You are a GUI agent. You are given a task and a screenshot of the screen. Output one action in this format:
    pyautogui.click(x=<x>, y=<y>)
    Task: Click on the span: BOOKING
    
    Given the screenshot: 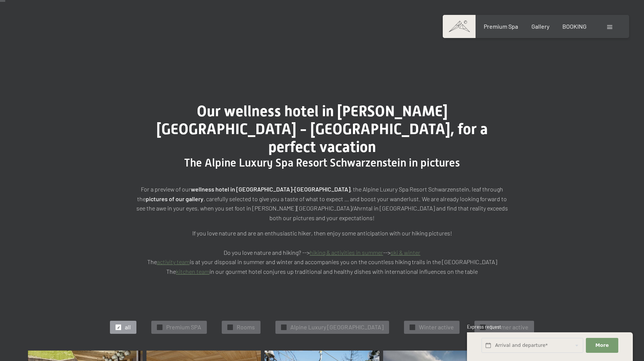 What is the action you would take?
    pyautogui.click(x=574, y=26)
    